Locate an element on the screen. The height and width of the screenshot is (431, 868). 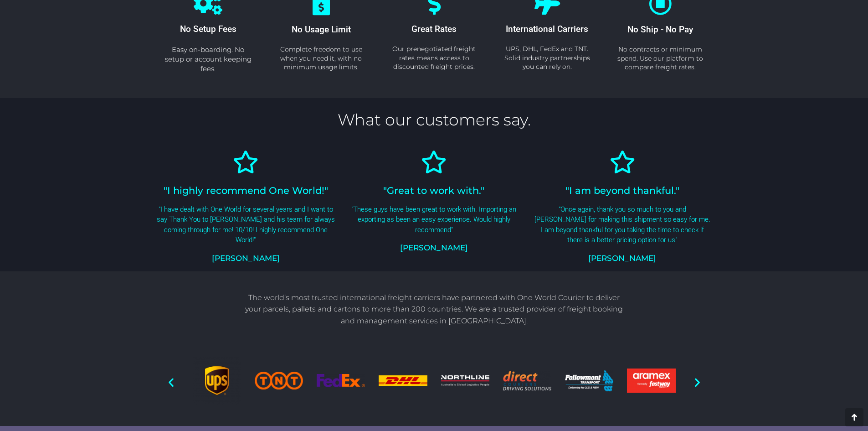
div: 4 / 20 is located at coordinates (403, 382).